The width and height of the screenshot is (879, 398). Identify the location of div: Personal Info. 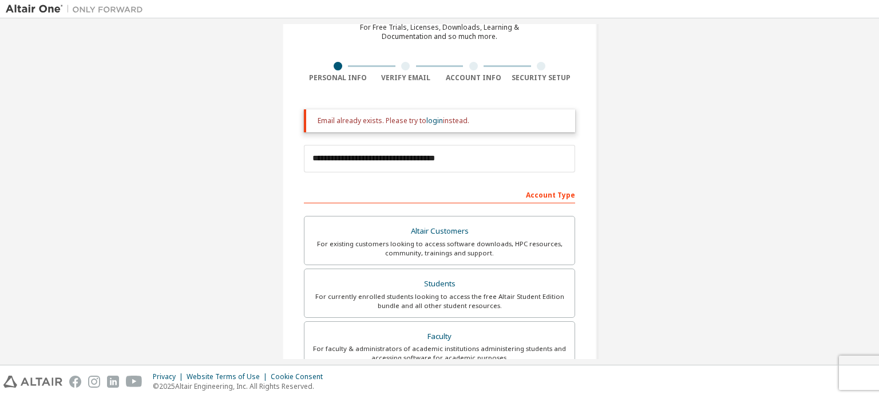
(338, 78).